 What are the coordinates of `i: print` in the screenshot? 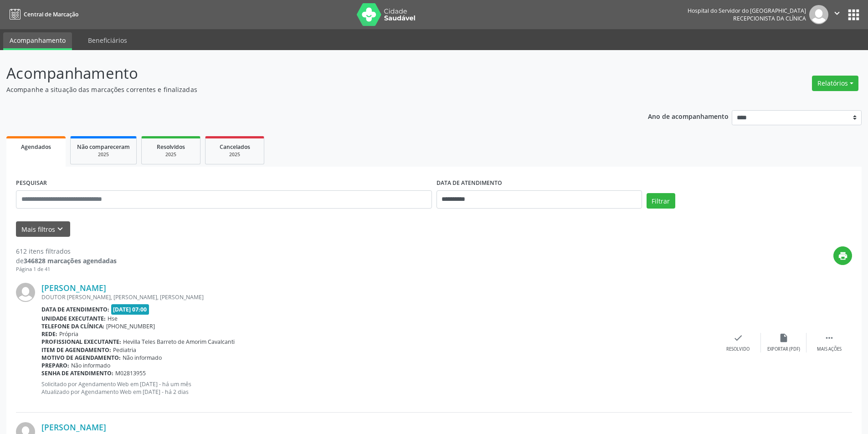 It's located at (843, 256).